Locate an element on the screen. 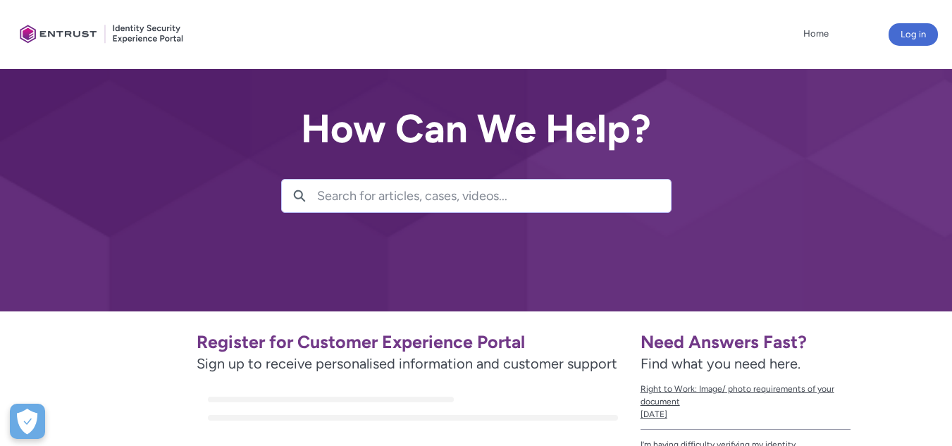  input: Search for articles, cases, videos... is located at coordinates (494, 196).